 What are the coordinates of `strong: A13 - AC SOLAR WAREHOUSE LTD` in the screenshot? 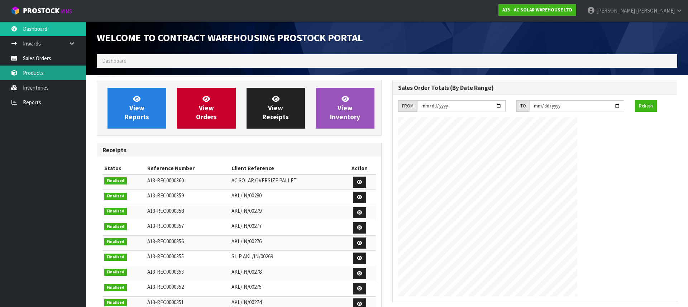 It's located at (537, 10).